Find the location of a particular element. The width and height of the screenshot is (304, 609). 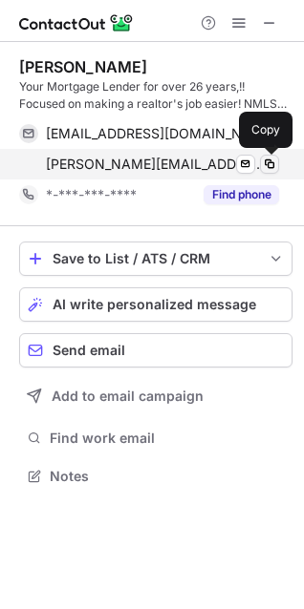

span: Find work email is located at coordinates (167, 438).